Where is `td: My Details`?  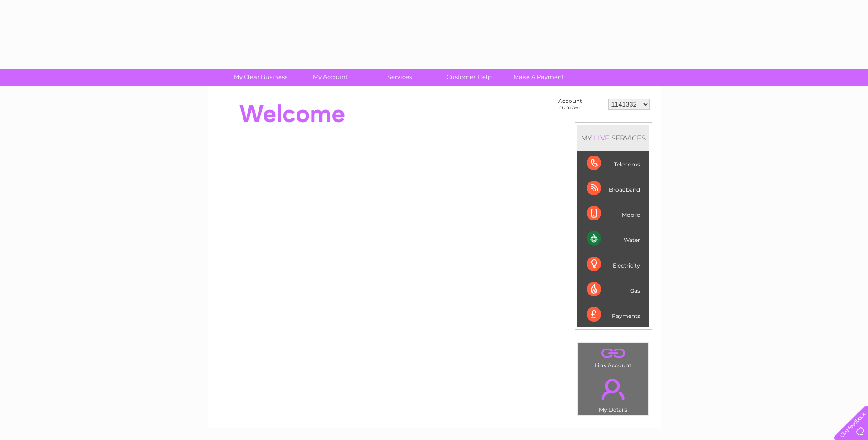 td: My Details is located at coordinates (613, 393).